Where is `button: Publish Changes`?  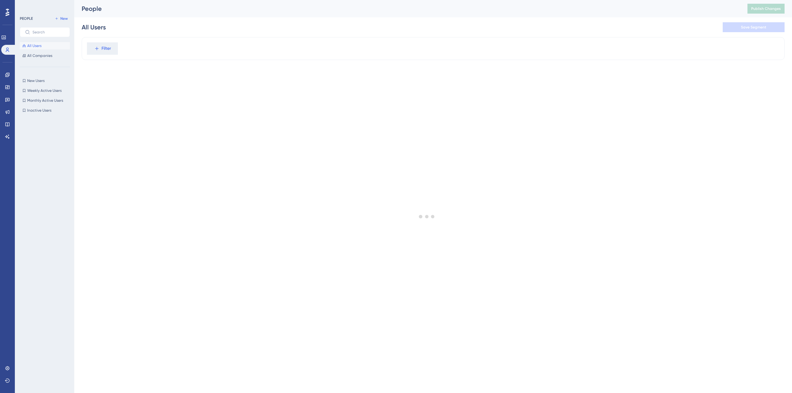 button: Publish Changes is located at coordinates (766, 9).